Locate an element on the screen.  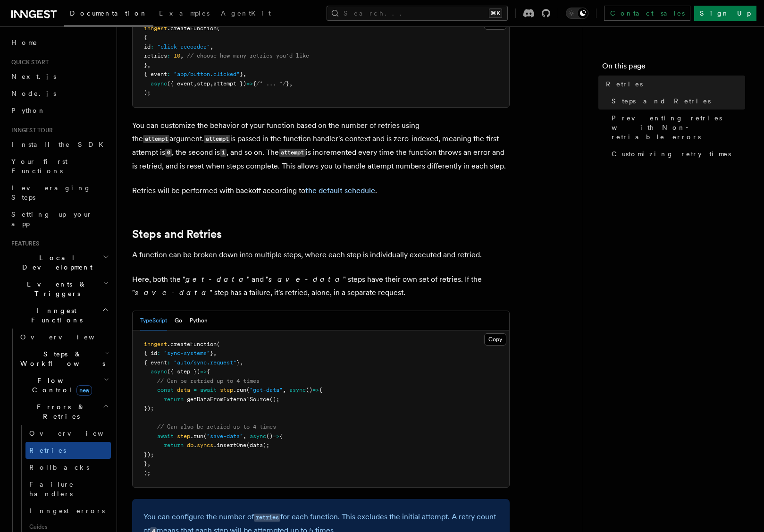
a: Next.js is located at coordinates (59, 77).